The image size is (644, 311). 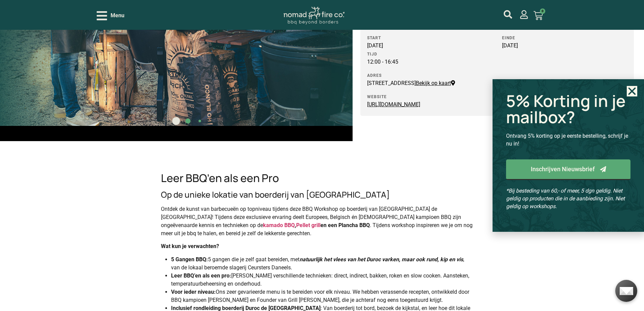 What do you see at coordinates (316, 225) in the screenshot?
I see `strong: , en een Plancha BBQ` at bounding box center [316, 225].